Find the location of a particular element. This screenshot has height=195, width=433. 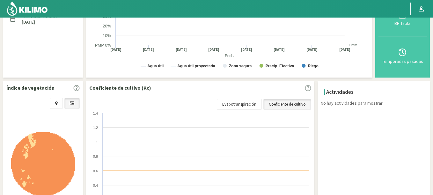

p: Coeficiente de cultivo (Kc) is located at coordinates (120, 88).